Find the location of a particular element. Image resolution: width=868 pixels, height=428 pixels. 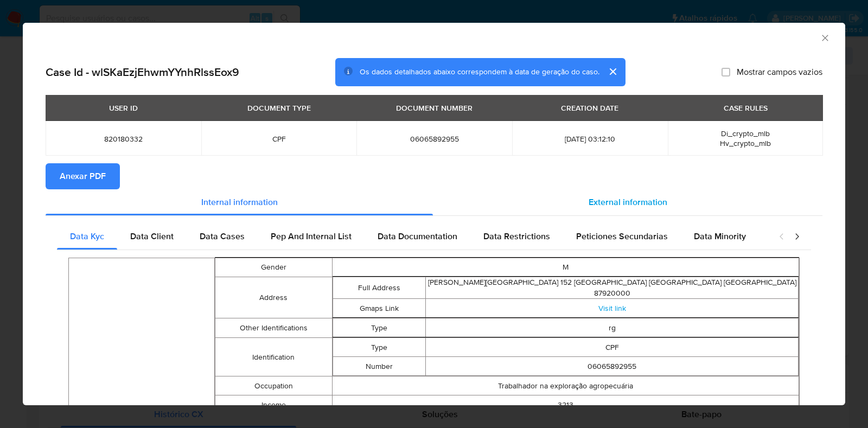

td: Identification is located at coordinates (273, 357).